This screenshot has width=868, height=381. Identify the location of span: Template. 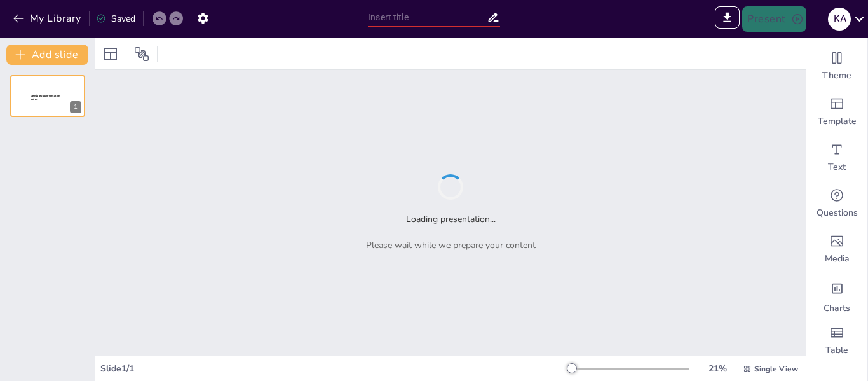
(837, 122).